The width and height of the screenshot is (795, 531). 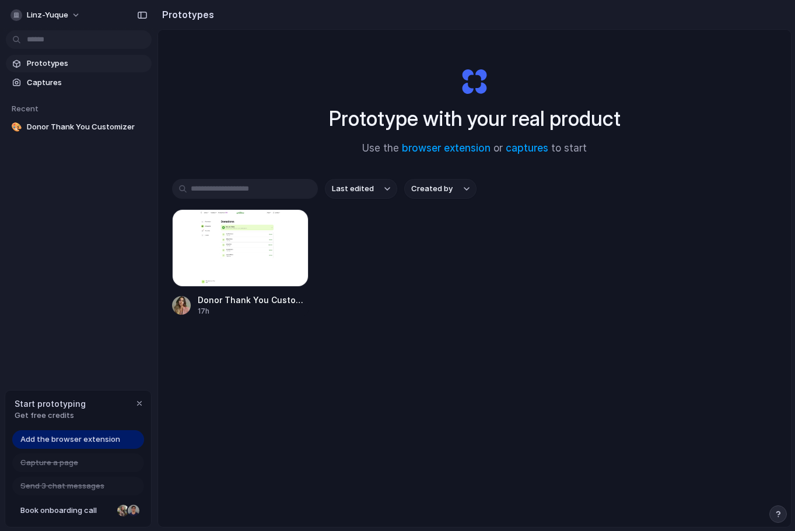 What do you see at coordinates (78, 511) in the screenshot?
I see `a: Book onboarding call` at bounding box center [78, 511].